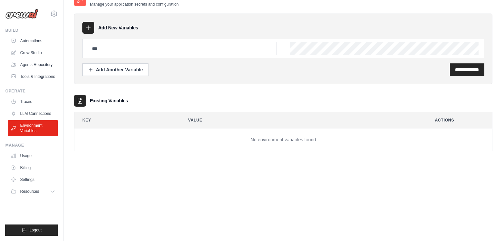  What do you see at coordinates (33, 53) in the screenshot?
I see `a: Crew Studio` at bounding box center [33, 53].